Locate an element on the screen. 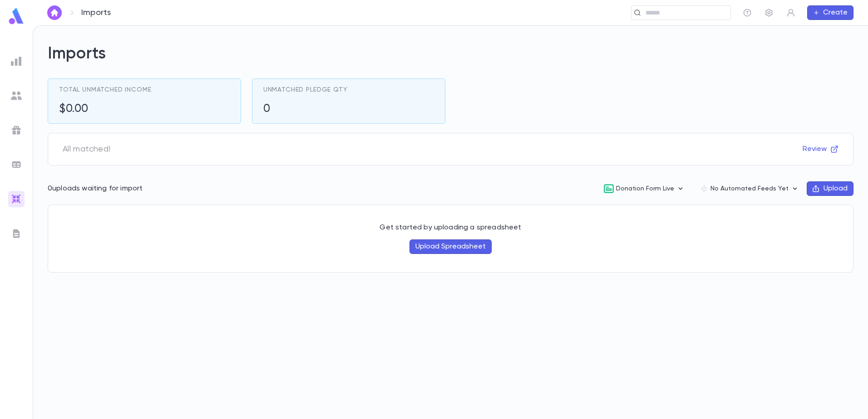  button: Review is located at coordinates (820, 150).